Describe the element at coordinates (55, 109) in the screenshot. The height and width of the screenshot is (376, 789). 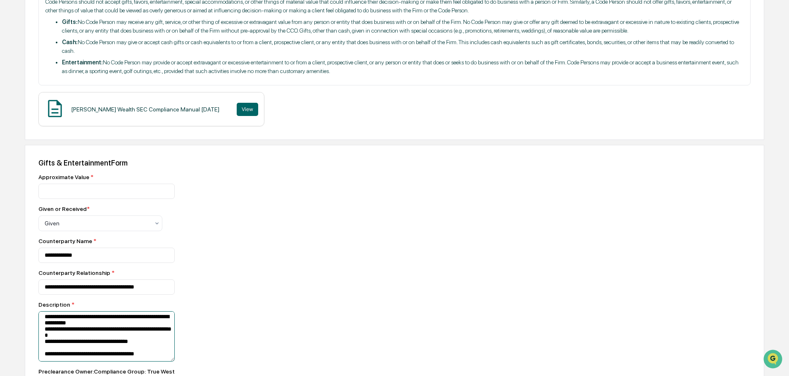
I see `img: Document Icon` at that location.